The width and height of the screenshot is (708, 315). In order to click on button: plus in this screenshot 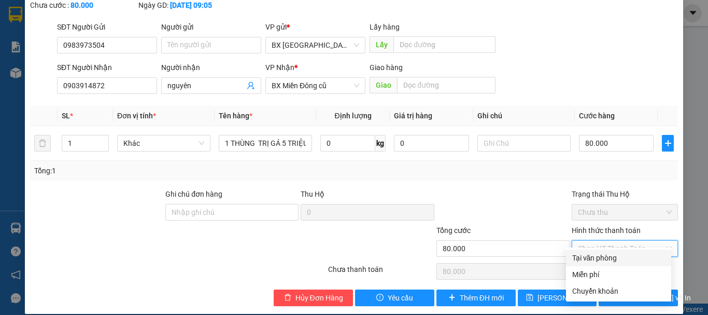, I will do `click(668, 143)`.